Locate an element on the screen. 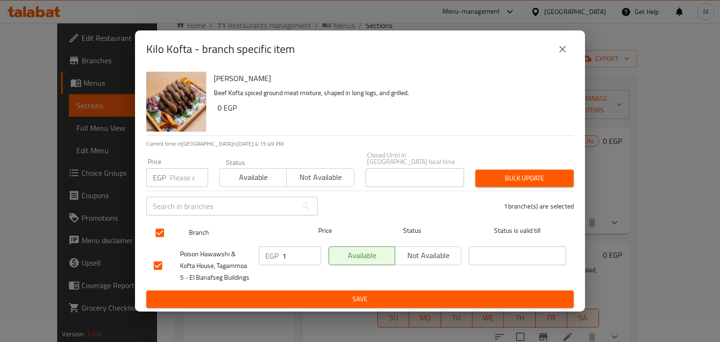 This screenshot has height=342, width=720. button: close is located at coordinates (562, 49).